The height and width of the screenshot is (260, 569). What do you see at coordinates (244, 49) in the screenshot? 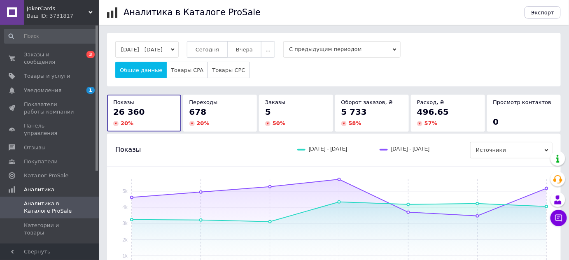
I see `button: Вчера` at bounding box center [244, 49].